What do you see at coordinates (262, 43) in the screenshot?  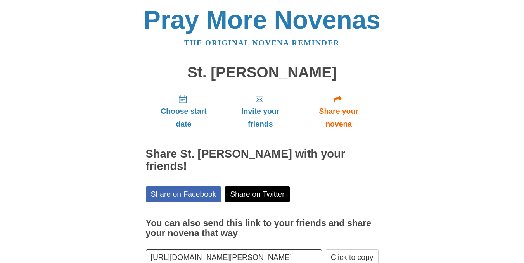 I see `a: The original novena reminder` at bounding box center [262, 43].